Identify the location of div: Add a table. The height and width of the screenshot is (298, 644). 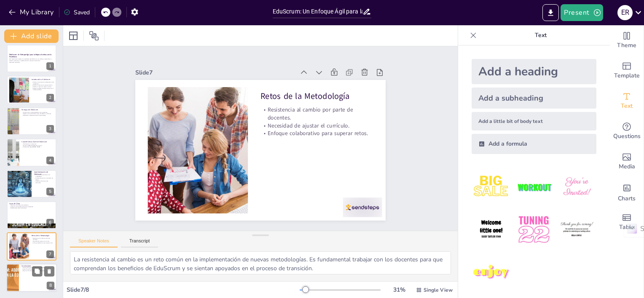
(626, 222).